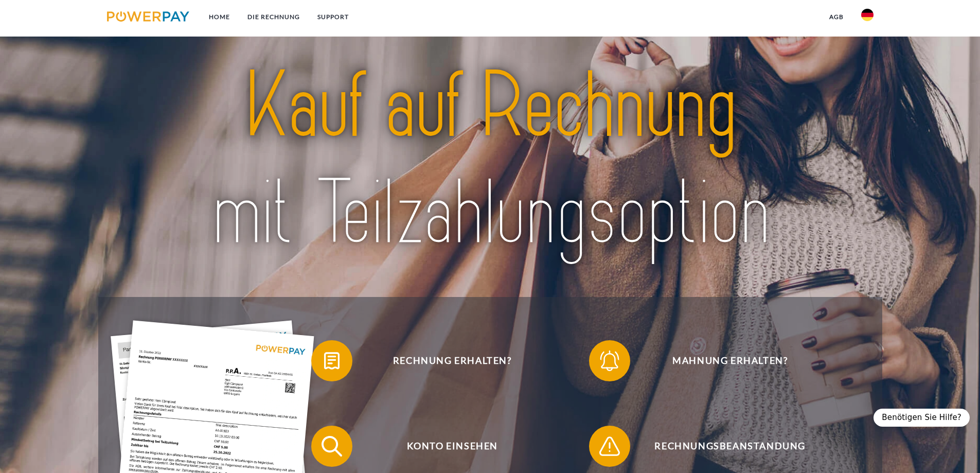  What do you see at coordinates (274, 17) in the screenshot?
I see `a: DIE RECHNUNG` at bounding box center [274, 17].